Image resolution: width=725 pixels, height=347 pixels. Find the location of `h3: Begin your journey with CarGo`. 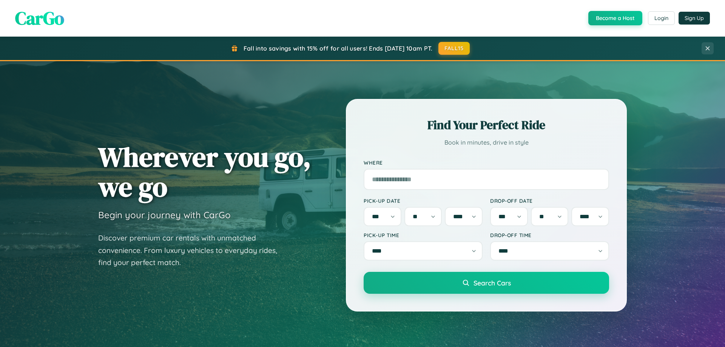

h3: Begin your journey with CarGo is located at coordinates (164, 215).